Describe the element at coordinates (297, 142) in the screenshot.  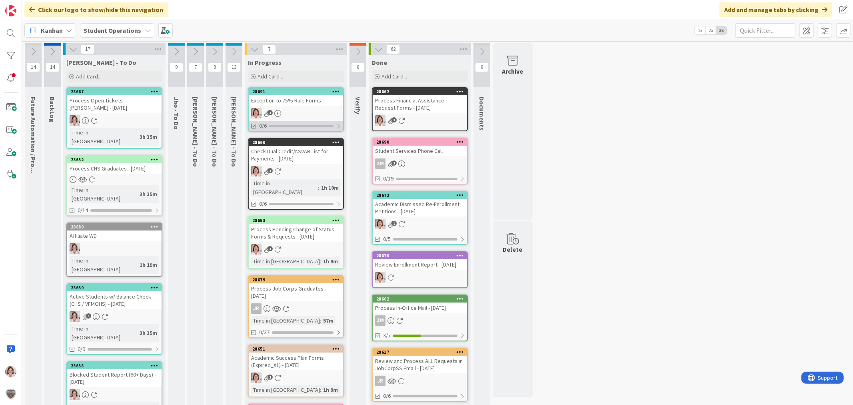
I see `div: 28660` at that location.